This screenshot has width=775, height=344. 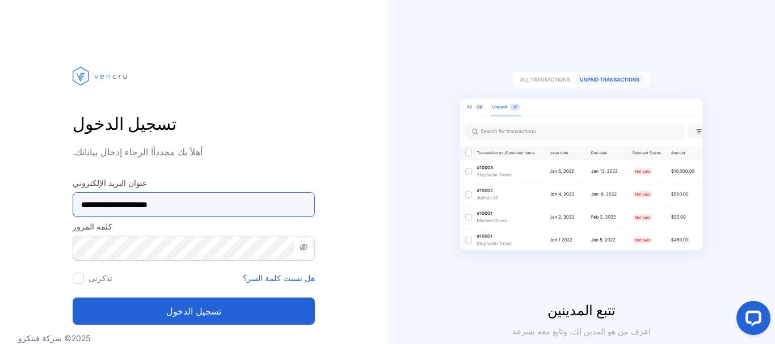 What do you see at coordinates (45, 338) in the screenshot?
I see `font: © شركة فينكرو` at bounding box center [45, 338].